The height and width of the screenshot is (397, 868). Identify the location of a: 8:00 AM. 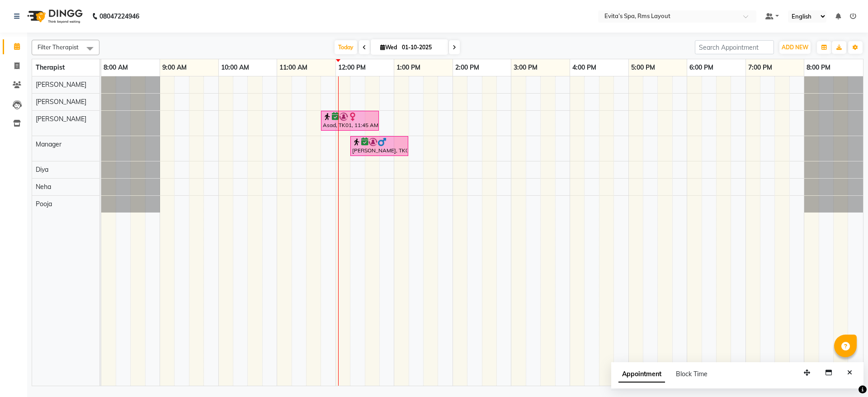
(116, 67).